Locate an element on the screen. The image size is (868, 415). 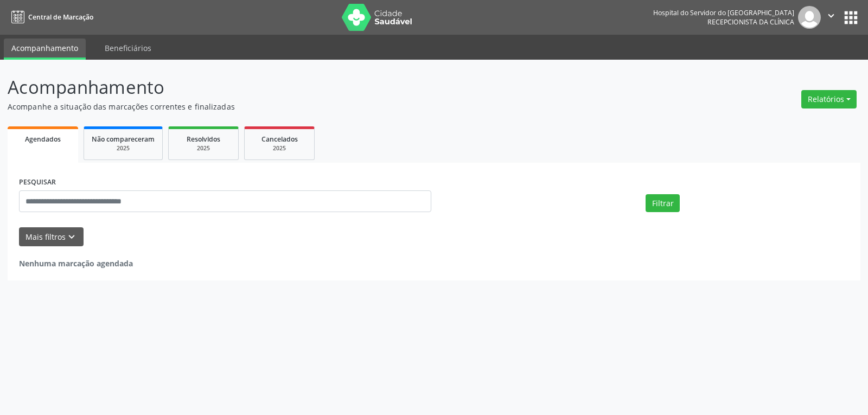
span: Agendados is located at coordinates (43, 139).